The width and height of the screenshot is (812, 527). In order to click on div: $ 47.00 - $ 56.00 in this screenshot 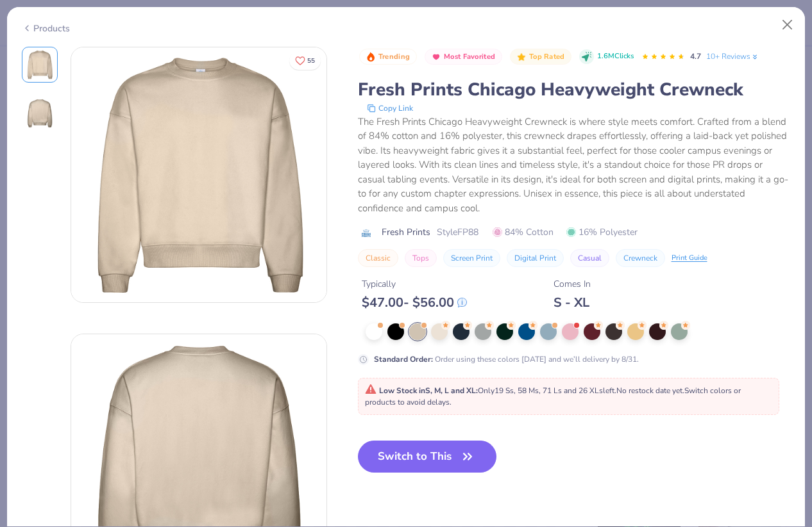, I will do `click(414, 302)`.